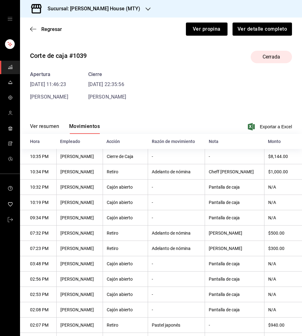 This screenshot has width=302, height=336. What do you see at coordinates (282, 248) in the screenshot?
I see `th: $300.00` at bounding box center [282, 248].